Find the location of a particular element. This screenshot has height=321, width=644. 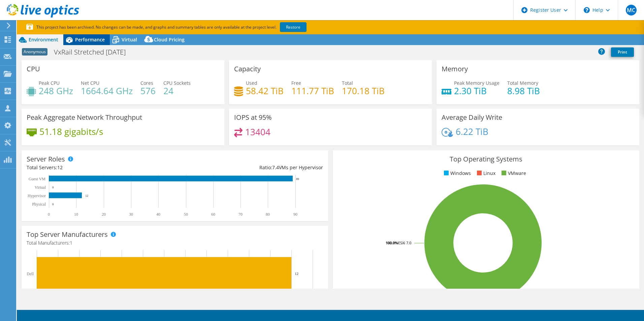

div: Ratio: VMs per Hypervisor is located at coordinates (249, 168).